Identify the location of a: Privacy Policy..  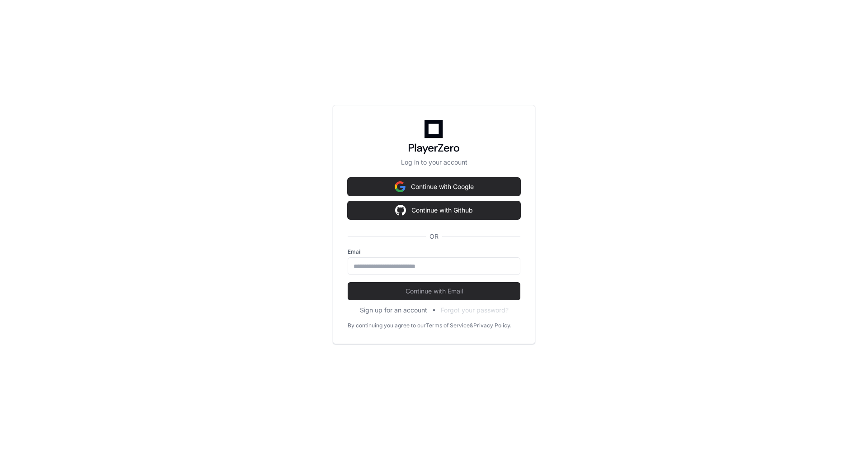
(492, 326).